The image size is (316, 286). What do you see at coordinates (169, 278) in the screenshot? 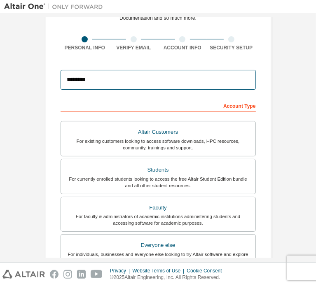
I see `p: © 2025 Altair Engineering, Inc. All Rights Reserved.` at bounding box center [169, 278].